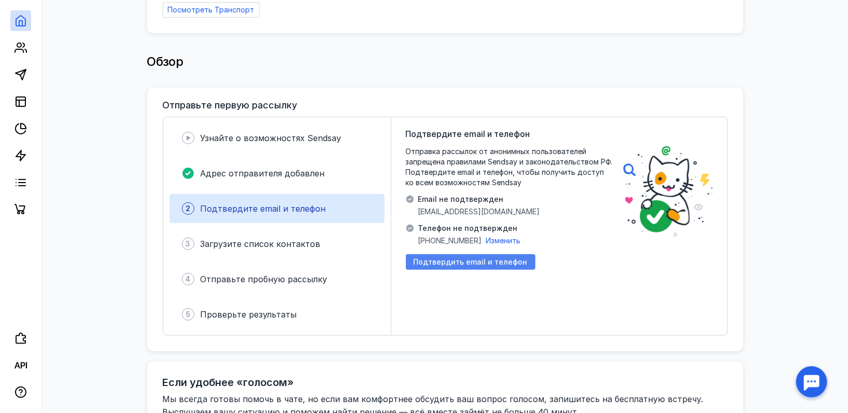 The image size is (848, 413). Describe the element at coordinates (211, 10) in the screenshot. I see `a: Посмотреть Транспорт` at that location.